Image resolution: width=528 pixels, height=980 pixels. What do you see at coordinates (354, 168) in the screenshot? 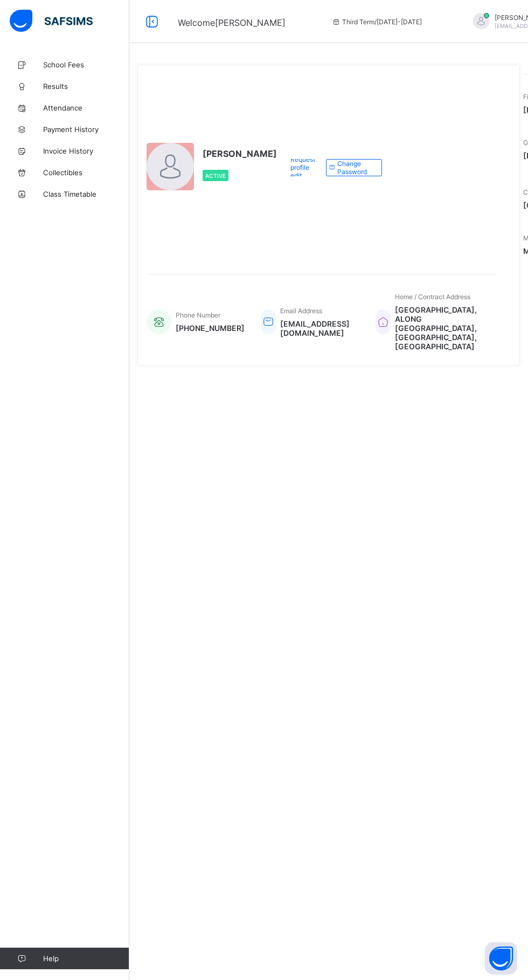
I see `span: Change Password` at bounding box center [354, 168].